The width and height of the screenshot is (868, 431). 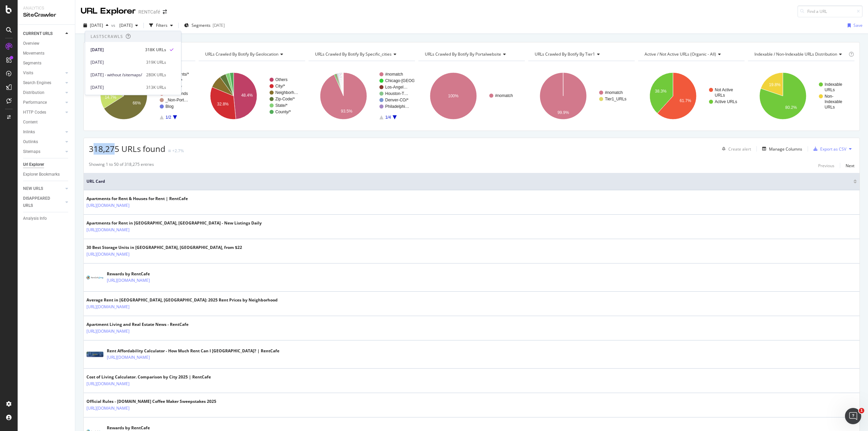 What do you see at coordinates (143, 274) in the screenshot?
I see `div: Rewards by RentCafe` at bounding box center [143, 274].